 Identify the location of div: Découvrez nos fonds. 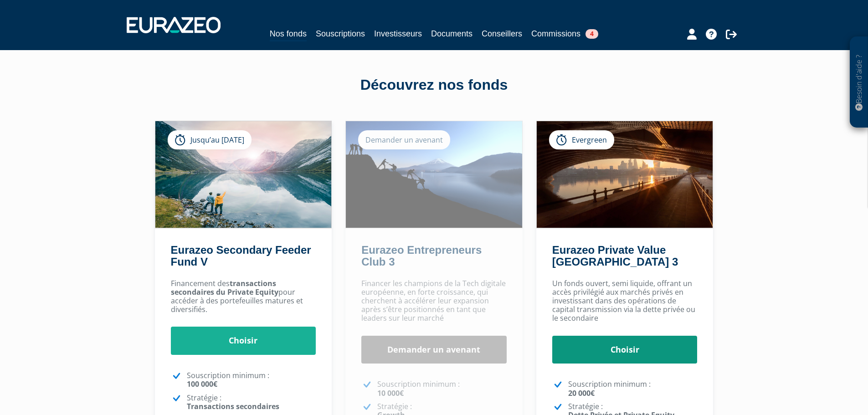
(434, 85).